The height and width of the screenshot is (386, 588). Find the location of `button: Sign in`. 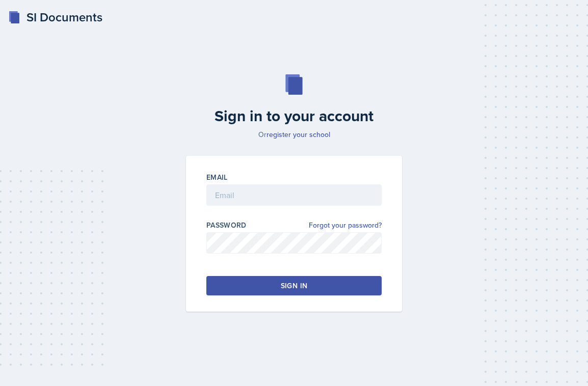

button: Sign in is located at coordinates (294, 286).